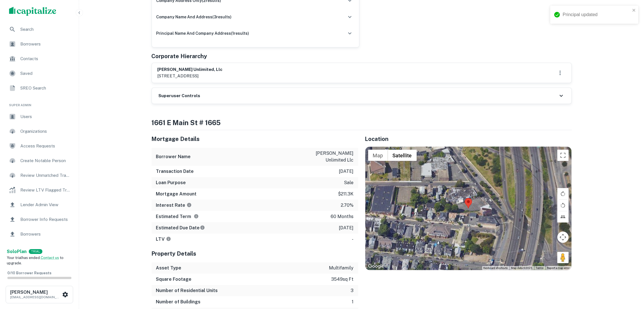 The width and height of the screenshot is (644, 309). Describe the element at coordinates (558, 268) in the screenshot. I see `a: Report a map error` at that location.